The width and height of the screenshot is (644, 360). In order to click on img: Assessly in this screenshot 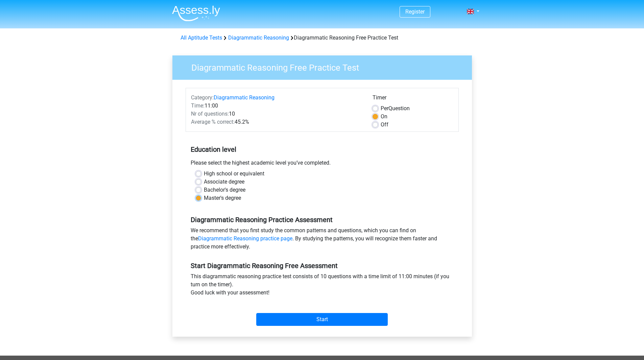, I will do `click(196, 13)`.